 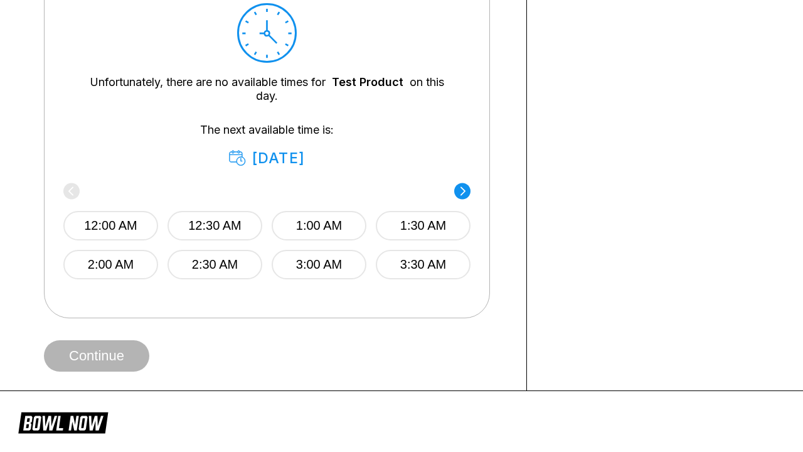 What do you see at coordinates (319, 264) in the screenshot?
I see `button: 3:00 AM` at bounding box center [319, 264].